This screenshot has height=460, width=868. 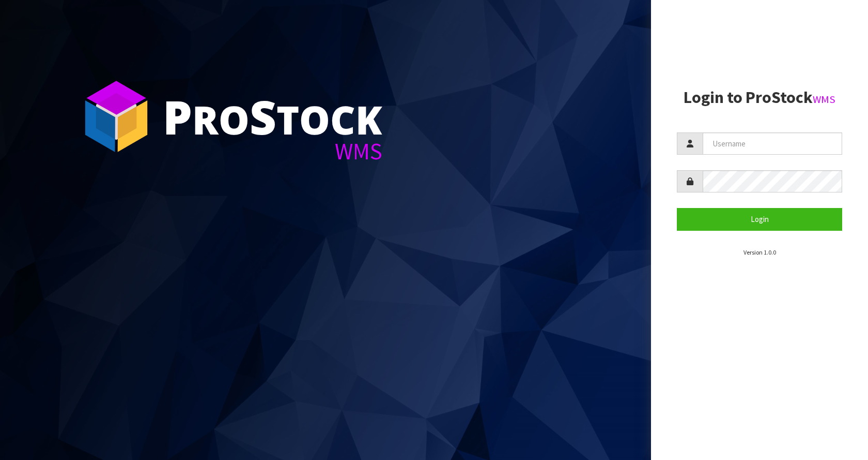 What do you see at coordinates (760, 252) in the screenshot?
I see `small: Version 1.0.0` at bounding box center [760, 252].